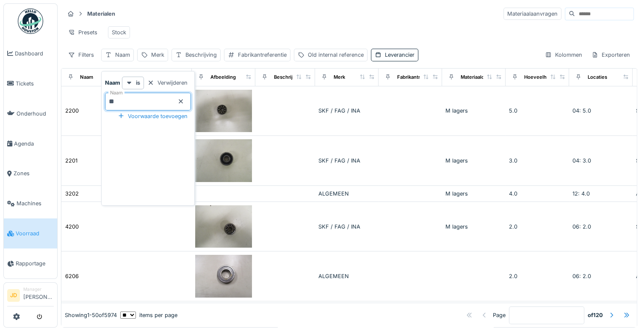  What do you see at coordinates (72, 111) in the screenshot?
I see `div: 2200` at bounding box center [72, 111].